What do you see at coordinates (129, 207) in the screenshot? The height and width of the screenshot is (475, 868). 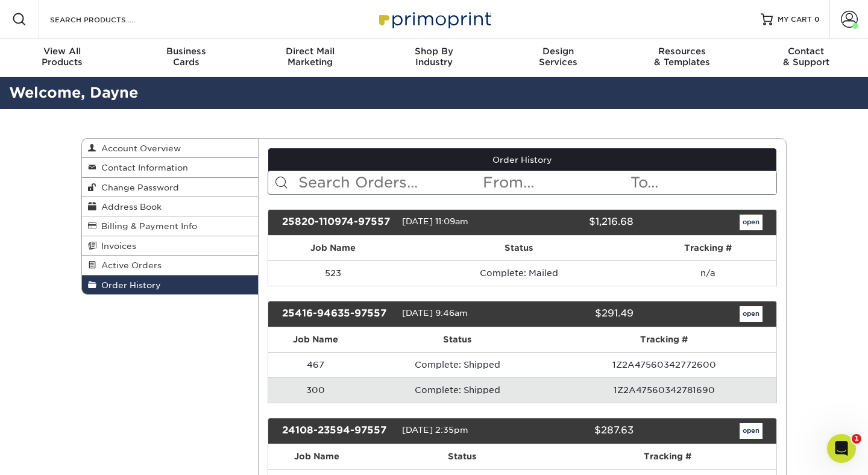 I see `span: Address Book` at bounding box center [129, 207].